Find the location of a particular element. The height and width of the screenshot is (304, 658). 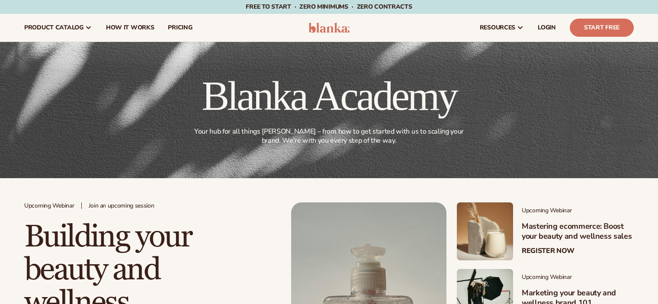

img: logo is located at coordinates (329, 28).